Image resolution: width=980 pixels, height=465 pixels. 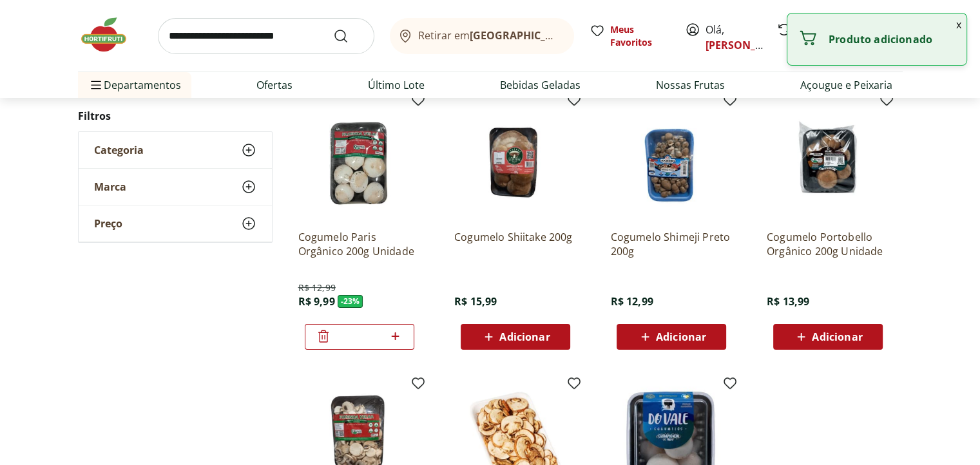 What do you see at coordinates (959, 24) in the screenshot?
I see `button: Fechar notificação` at bounding box center [959, 24].